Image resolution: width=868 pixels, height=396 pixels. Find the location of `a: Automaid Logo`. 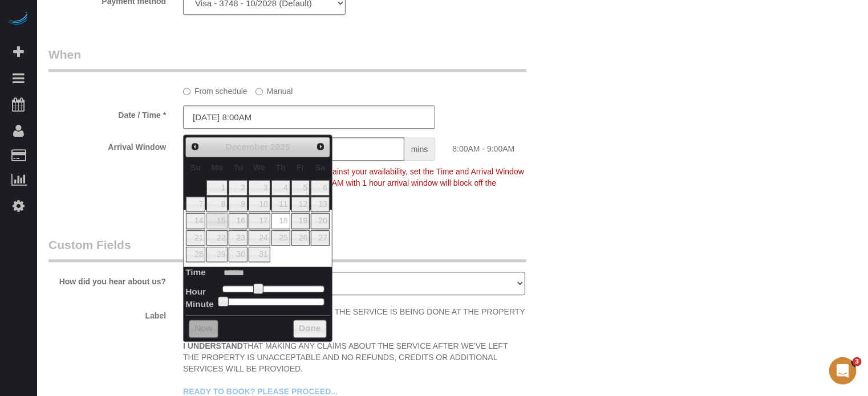

a: Automaid Logo is located at coordinates (19, 19).